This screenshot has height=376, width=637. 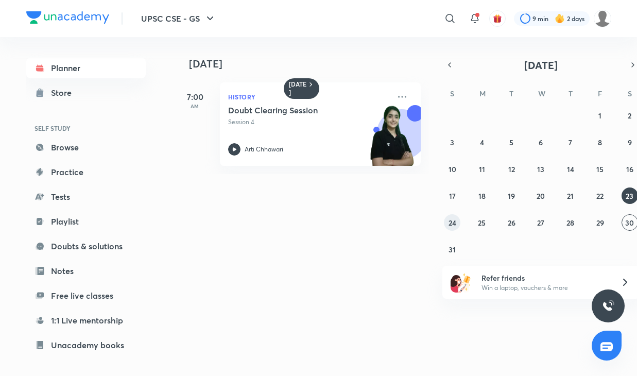 I want to click on a: Browse, so click(x=86, y=147).